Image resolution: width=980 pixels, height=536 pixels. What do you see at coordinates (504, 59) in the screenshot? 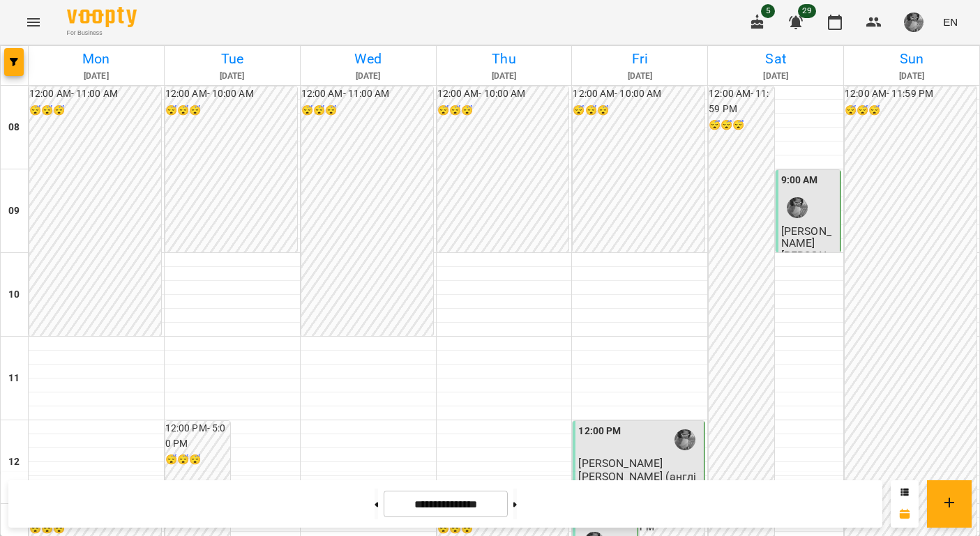
I see `h6: Thu` at bounding box center [504, 59].